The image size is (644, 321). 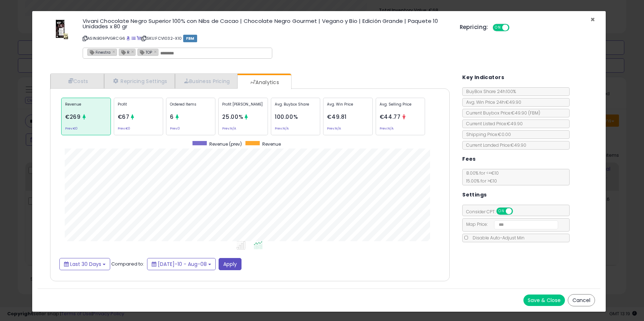 I want to click on span: Current Listed Price: €49.90, so click(x=492, y=123).